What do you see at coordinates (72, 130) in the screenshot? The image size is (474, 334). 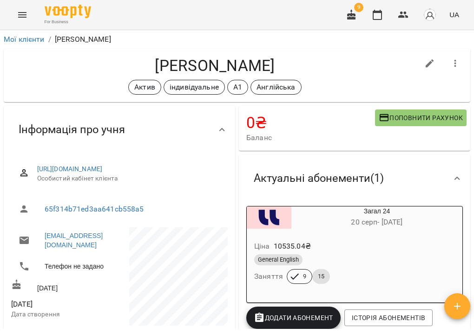 I see `span: Інформація про учня` at bounding box center [72, 130].